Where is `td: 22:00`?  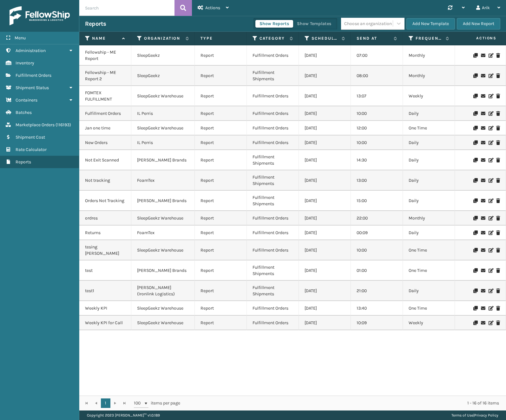 td: 22:00 is located at coordinates (377, 218).